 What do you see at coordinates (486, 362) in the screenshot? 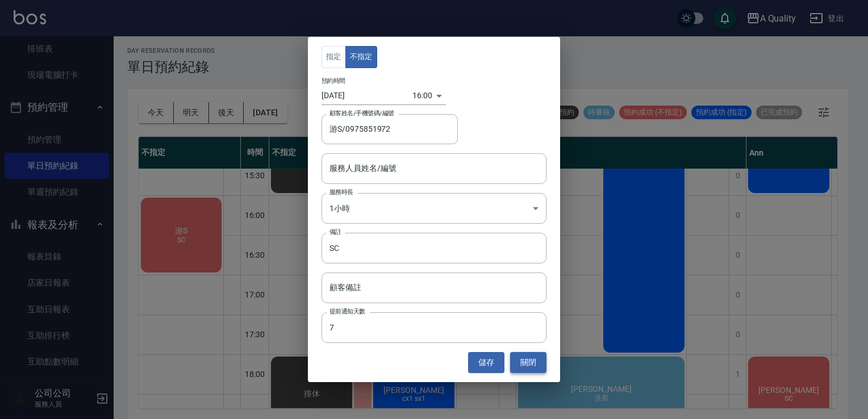
I see `button: 儲存` at bounding box center [486, 362].